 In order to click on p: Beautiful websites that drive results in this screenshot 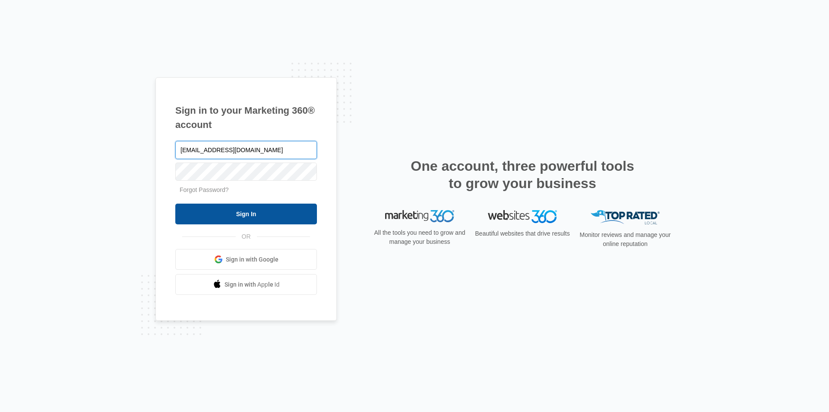, I will do `click(523, 233)`.